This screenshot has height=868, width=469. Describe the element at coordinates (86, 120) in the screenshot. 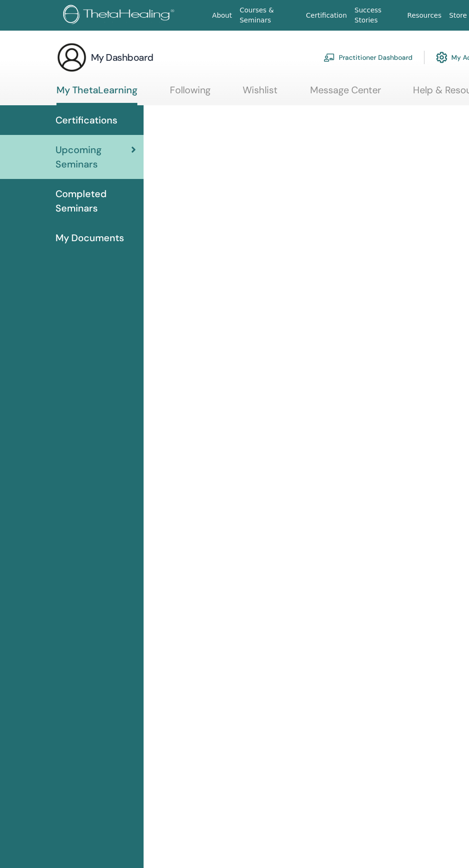

I see `span: Certifications` at that location.